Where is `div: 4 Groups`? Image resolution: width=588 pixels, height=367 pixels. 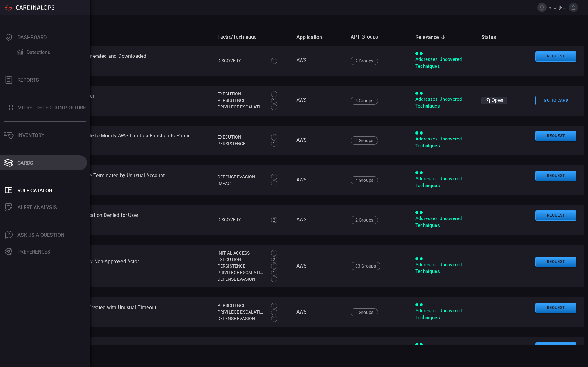 div: 4 Groups is located at coordinates (364, 180).